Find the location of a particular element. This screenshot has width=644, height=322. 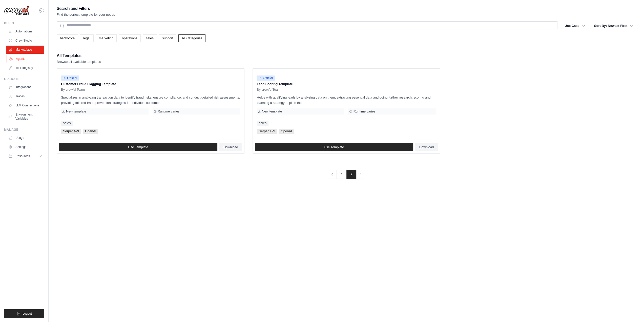

button: Use Case is located at coordinates (574, 26).